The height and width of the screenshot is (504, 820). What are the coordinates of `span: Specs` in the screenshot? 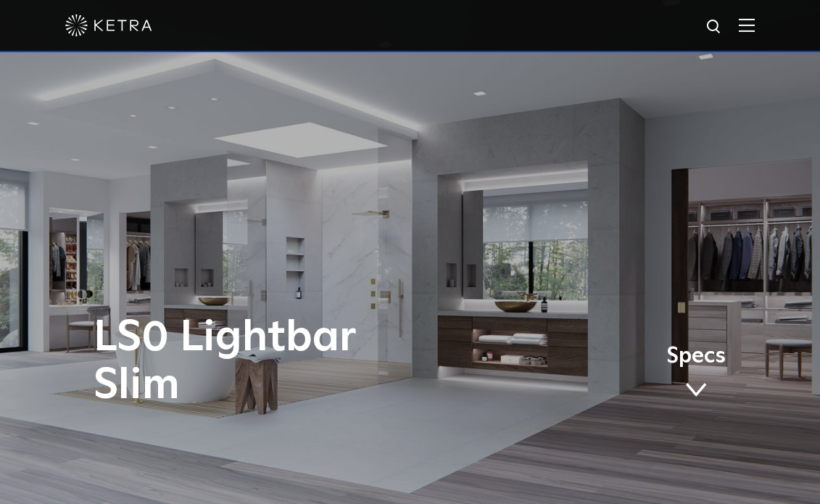 It's located at (696, 356).